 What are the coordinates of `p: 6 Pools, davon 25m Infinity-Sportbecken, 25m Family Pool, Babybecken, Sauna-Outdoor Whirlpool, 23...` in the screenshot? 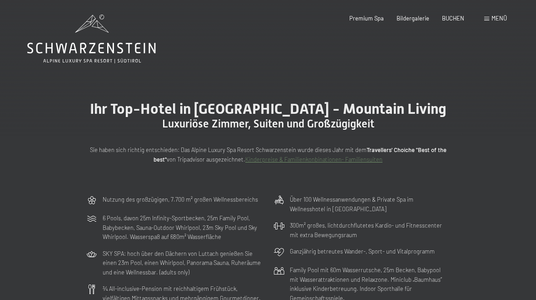 It's located at (183, 227).